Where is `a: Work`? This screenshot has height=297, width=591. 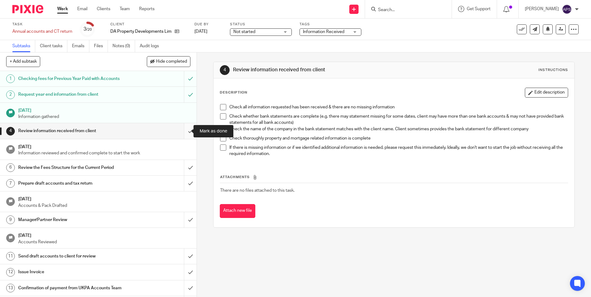 a: Work is located at coordinates (62, 9).